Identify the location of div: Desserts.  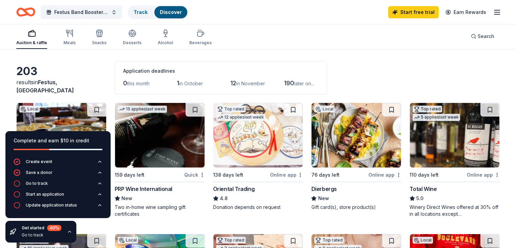
(132, 43).